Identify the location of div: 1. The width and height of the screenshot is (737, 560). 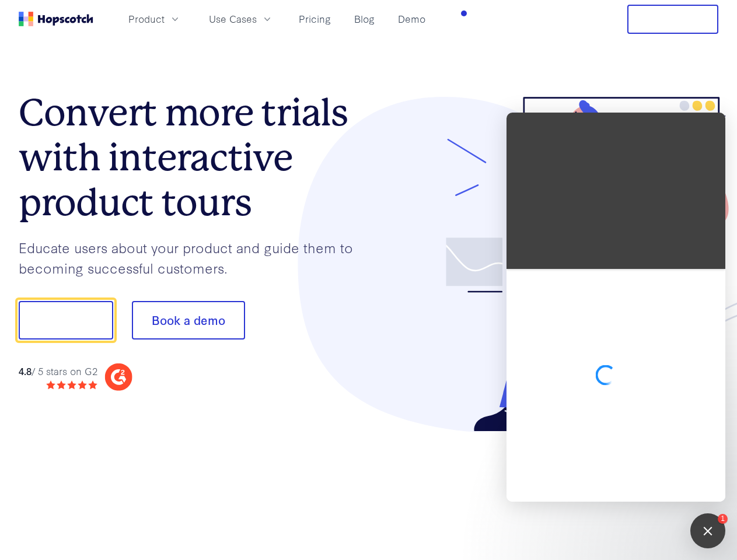
(723, 519).